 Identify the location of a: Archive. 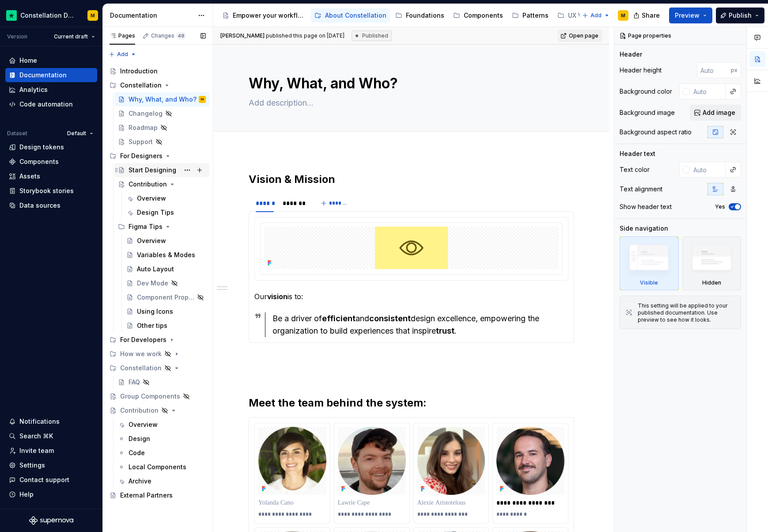
(162, 481).